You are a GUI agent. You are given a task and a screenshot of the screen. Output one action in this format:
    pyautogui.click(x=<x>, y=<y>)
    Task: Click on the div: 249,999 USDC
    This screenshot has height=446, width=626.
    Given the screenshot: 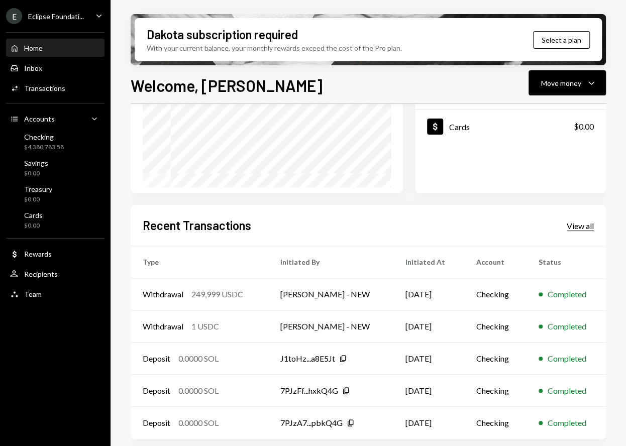 What is the action you would take?
    pyautogui.click(x=217, y=294)
    